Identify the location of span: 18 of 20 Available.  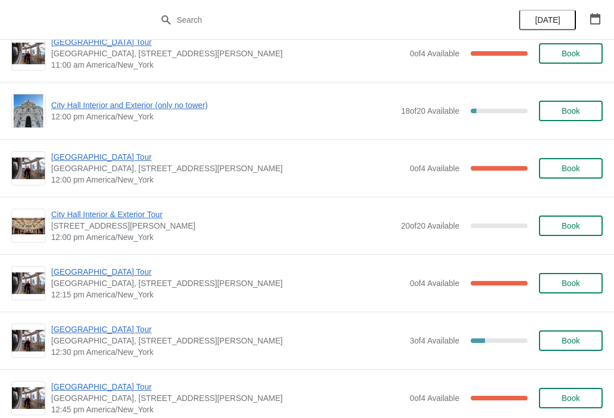
(430, 111).